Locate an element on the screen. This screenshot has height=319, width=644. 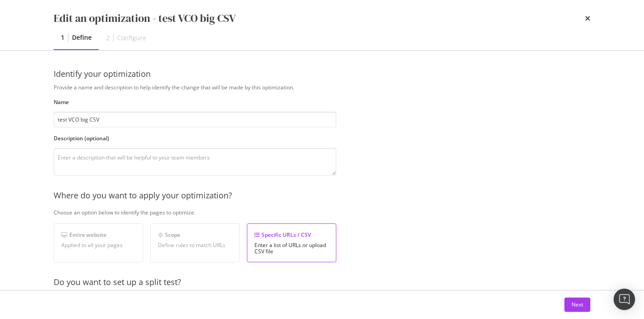
div: Specific URLs / CSV is located at coordinates (292, 234).